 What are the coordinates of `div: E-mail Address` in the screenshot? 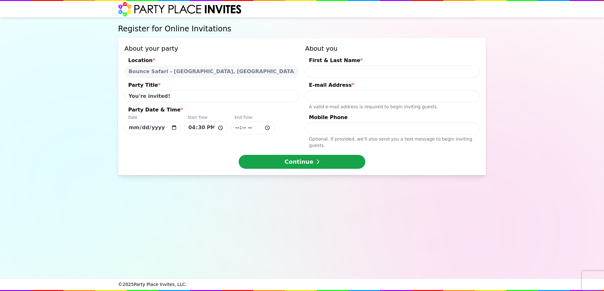 It's located at (392, 86).